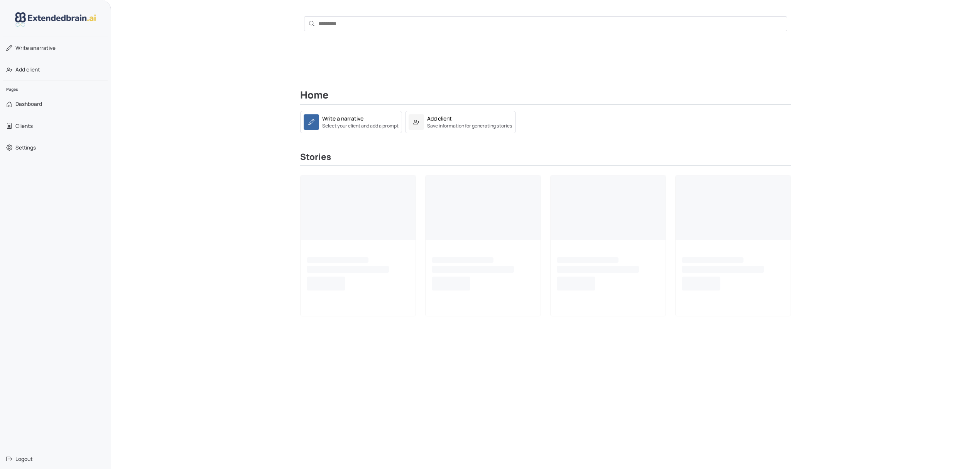 The width and height of the screenshot is (980, 469). What do you see at coordinates (469, 126) in the screenshot?
I see `small: Save information for generating stories` at bounding box center [469, 126].